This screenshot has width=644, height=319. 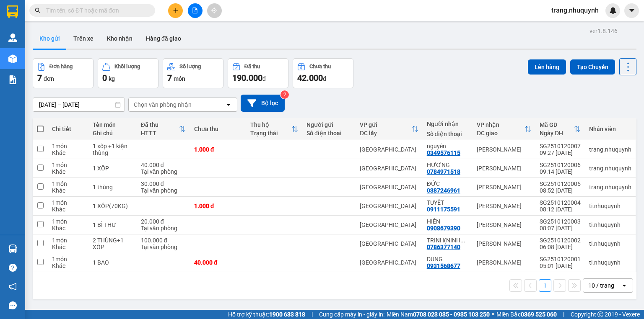 I want to click on div: Người gửi, so click(x=328, y=124).